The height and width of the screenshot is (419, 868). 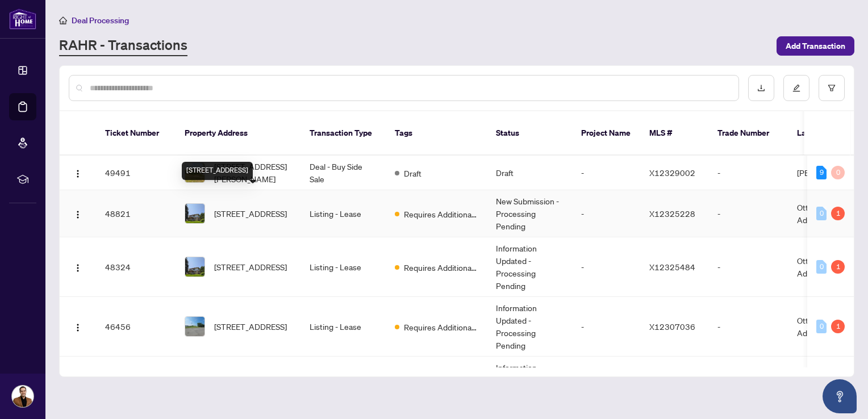 What do you see at coordinates (136, 173) in the screenshot?
I see `td: 49491` at bounding box center [136, 173].